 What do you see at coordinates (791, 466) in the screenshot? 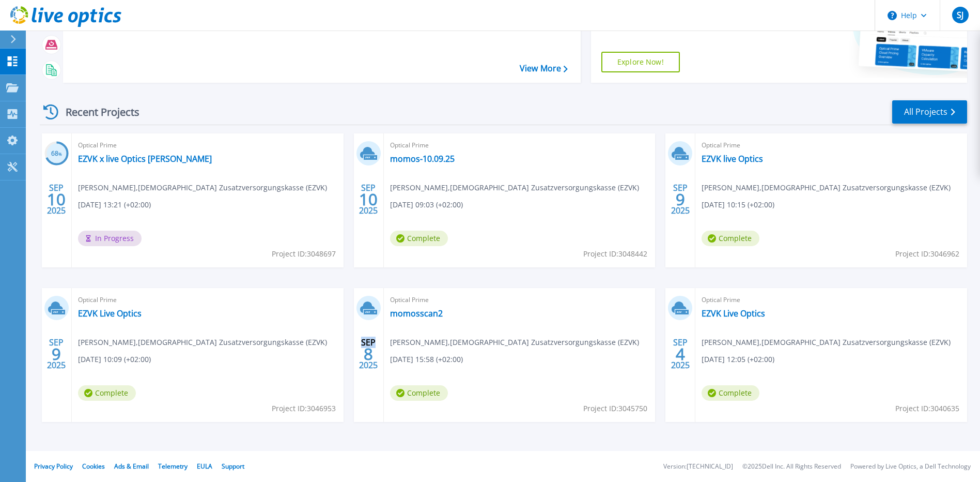
I see `li: © 2025 Dell Inc. All Rights Reserved` at bounding box center [791, 466].